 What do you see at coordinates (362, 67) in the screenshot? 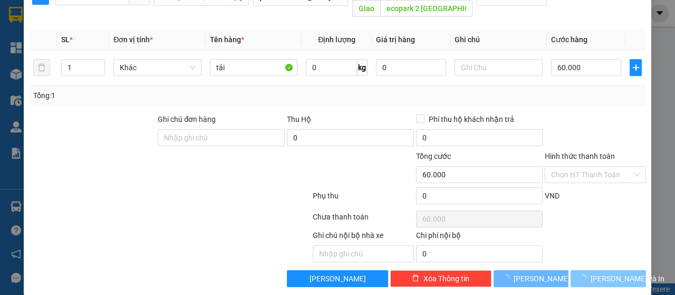
I see `span: kg` at bounding box center [362, 67].